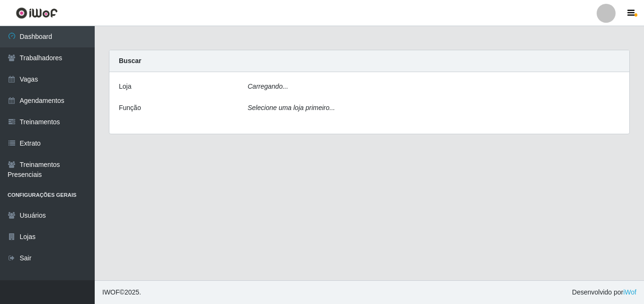 The height and width of the screenshot is (304, 644). What do you see at coordinates (37, 12) in the screenshot?
I see `img: CoreUI Logo` at bounding box center [37, 12].